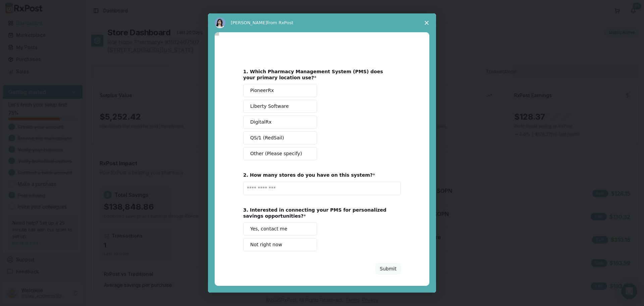 The height and width of the screenshot is (306, 644). I want to click on span: Not right now, so click(266, 245).